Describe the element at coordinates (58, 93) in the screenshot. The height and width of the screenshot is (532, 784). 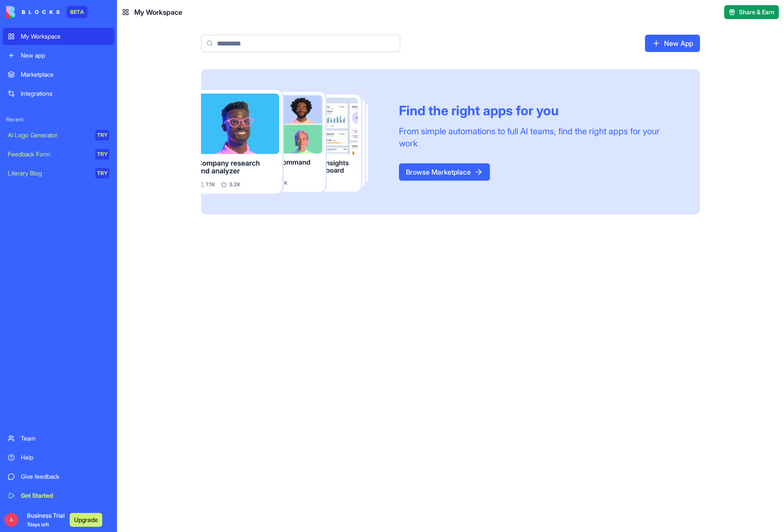
I see `a: Integrations` at that location.